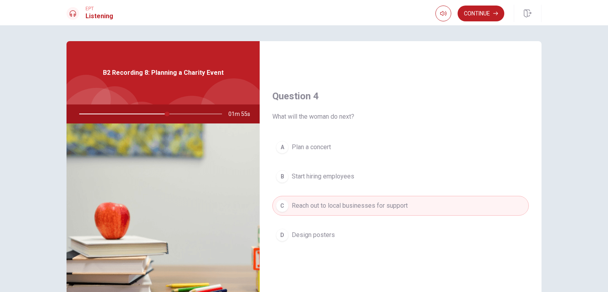 This screenshot has width=608, height=292. I want to click on h1: Listening, so click(99, 16).